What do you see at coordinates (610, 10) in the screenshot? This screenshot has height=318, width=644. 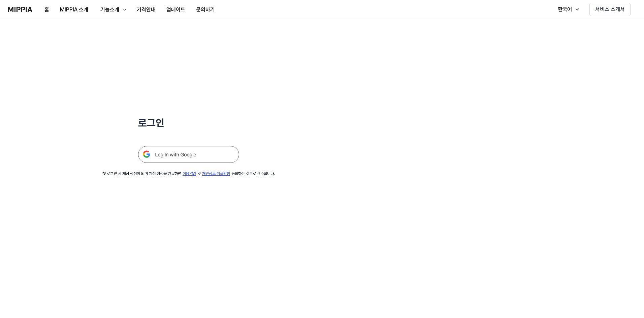 I see `a: 서비스 소개서` at bounding box center [610, 10].